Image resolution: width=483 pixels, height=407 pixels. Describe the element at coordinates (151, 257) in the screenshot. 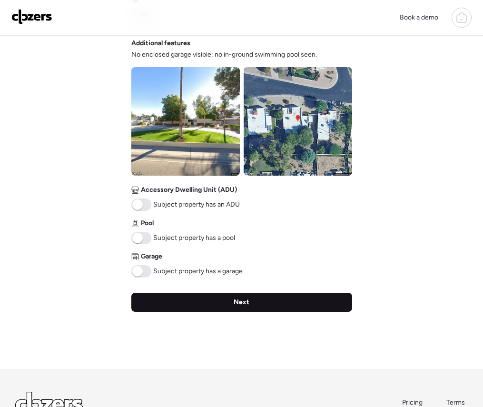

I see `span: Garage` at that location.